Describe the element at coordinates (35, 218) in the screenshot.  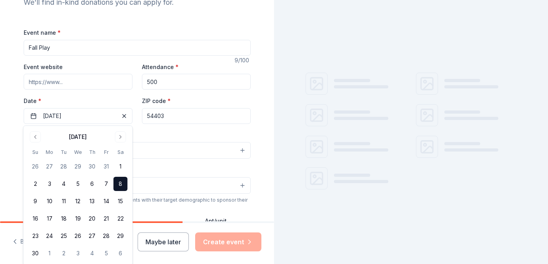
I see `button: 16` at that location.